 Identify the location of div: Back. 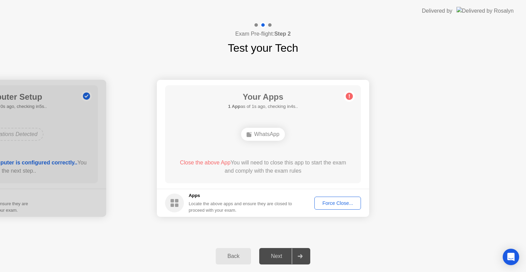
(233, 256).